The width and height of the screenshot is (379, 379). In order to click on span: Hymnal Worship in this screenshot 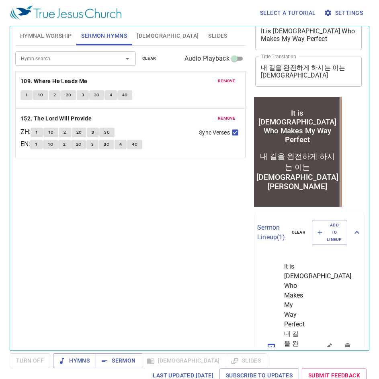, I will do `click(46, 36)`.